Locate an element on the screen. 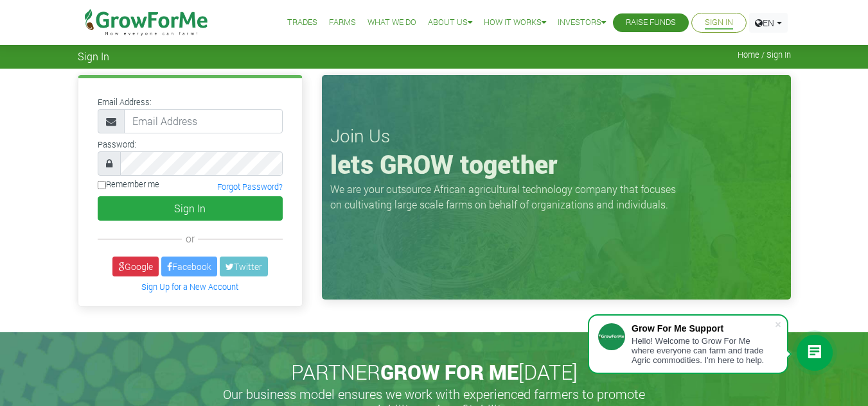 The image size is (868, 406). h1: lets GROW together is located at coordinates (556, 164).